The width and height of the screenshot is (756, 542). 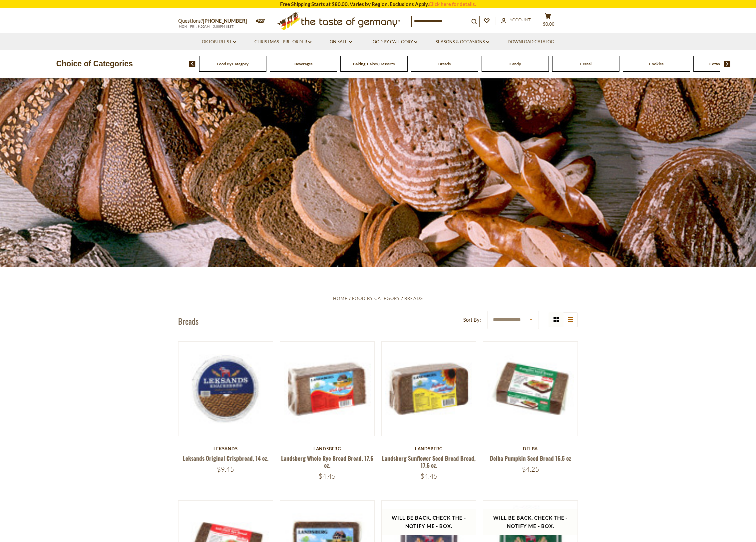 I want to click on img: Landsberg Sunflower Seed Bread, so click(x=429, y=389).